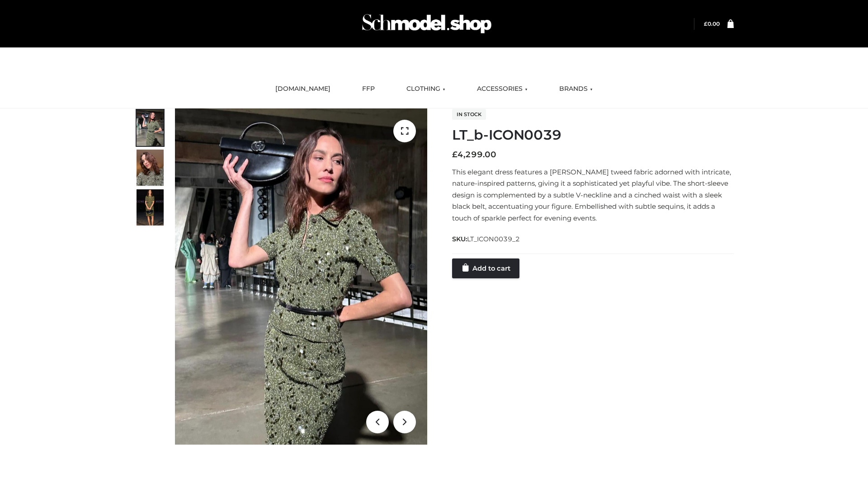 The height and width of the screenshot is (488, 868). What do you see at coordinates (301, 276) in the screenshot?
I see `img: LT_b-ICON0039` at bounding box center [301, 276].